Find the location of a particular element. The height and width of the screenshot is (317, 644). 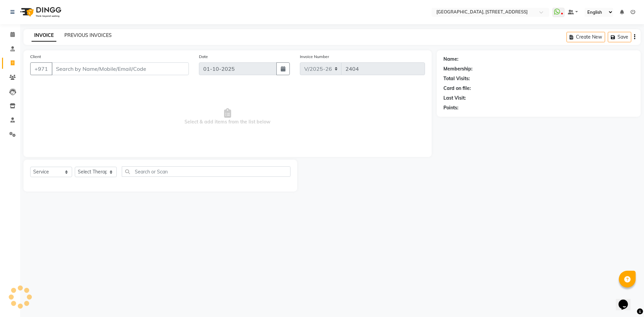

span: Select & add items from the list below is located at coordinates (227, 117).